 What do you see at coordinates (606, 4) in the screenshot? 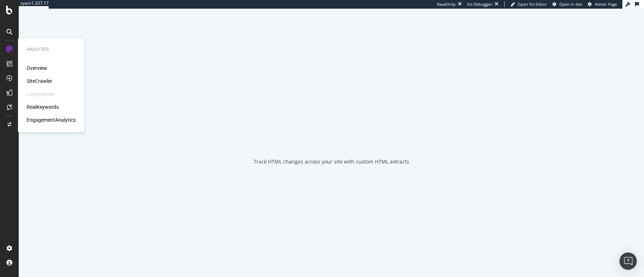
I see `span: Admin Page` at bounding box center [606, 4].